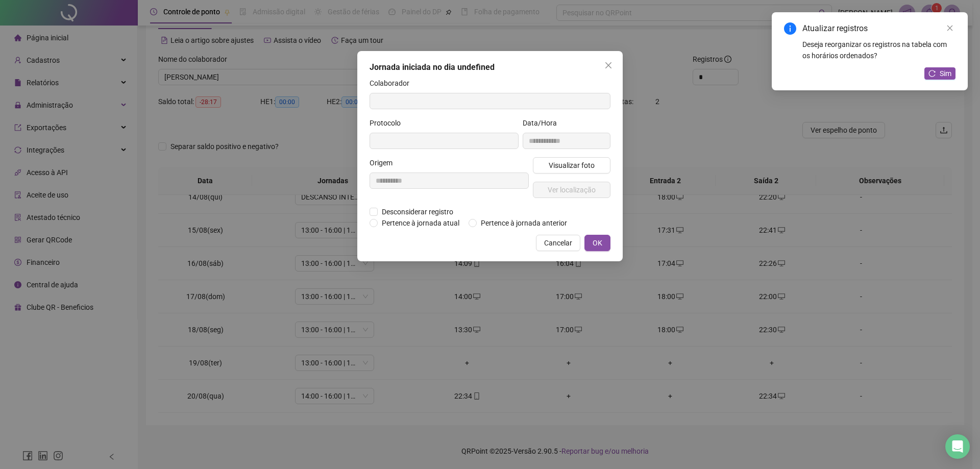  What do you see at coordinates (393, 83) in the screenshot?
I see `label: Colaborador` at bounding box center [393, 83].